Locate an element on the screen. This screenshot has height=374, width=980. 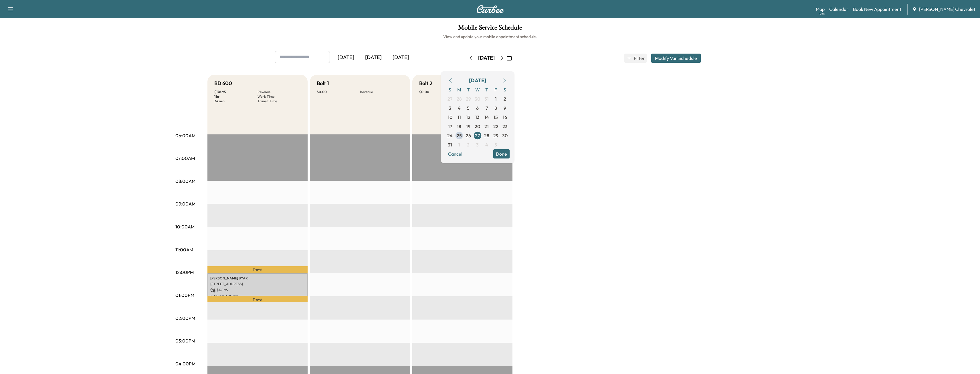
div: Beta is located at coordinates (821, 14).